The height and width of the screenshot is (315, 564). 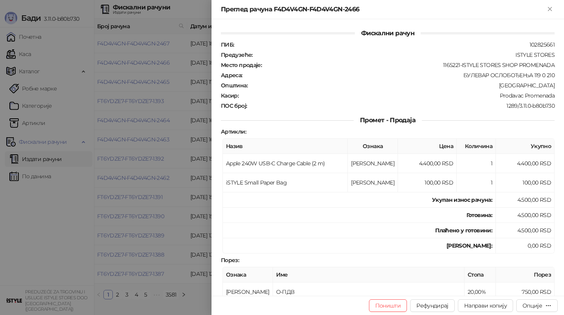 I want to click on strong: Касир :, so click(x=229, y=96).